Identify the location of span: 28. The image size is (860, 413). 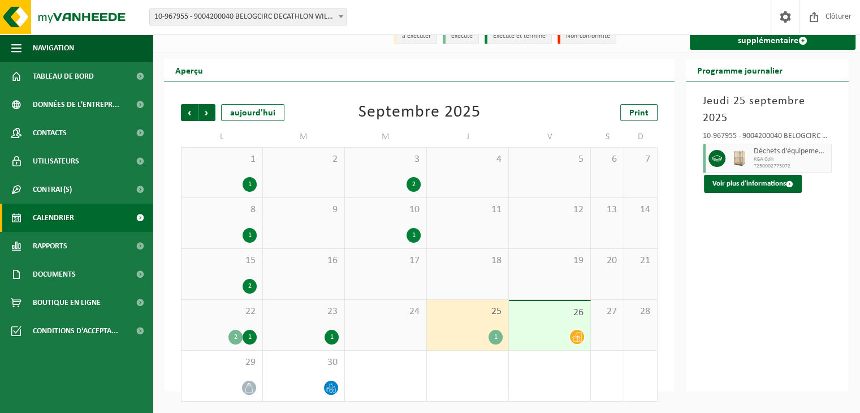
(641, 312).